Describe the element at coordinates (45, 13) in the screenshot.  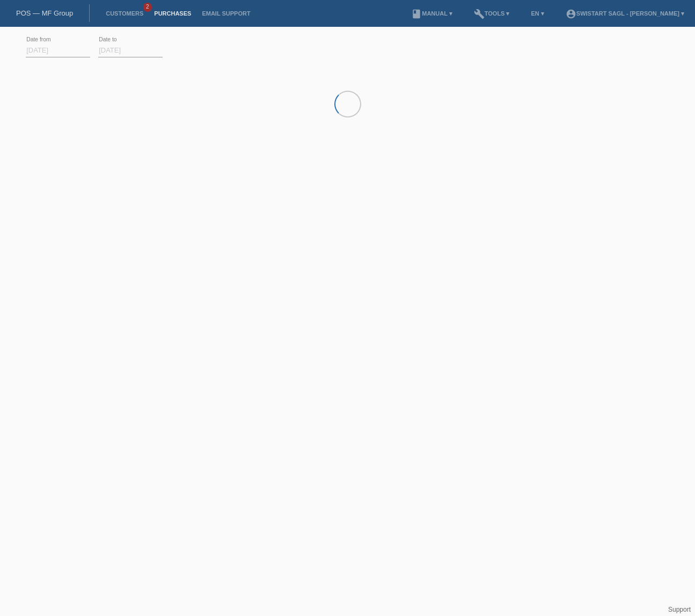
I see `a: POS — MF Group` at that location.